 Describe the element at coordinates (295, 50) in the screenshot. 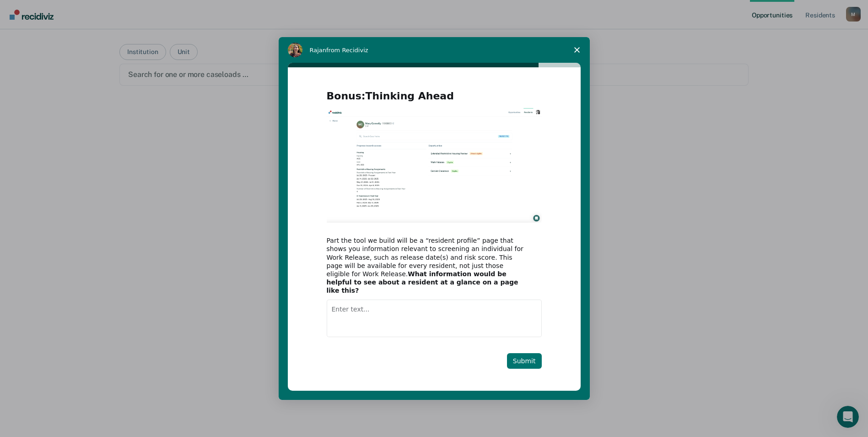

I see `img: Profile image for Rajan` at that location.